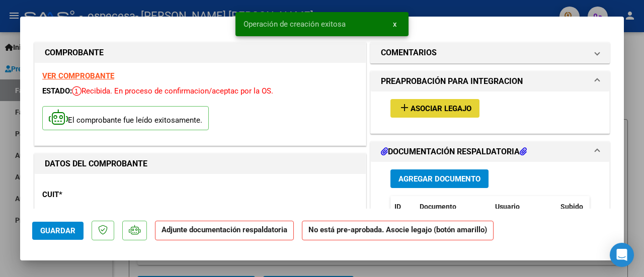  What do you see at coordinates (394, 24) in the screenshot?
I see `button: x` at bounding box center [394, 24].